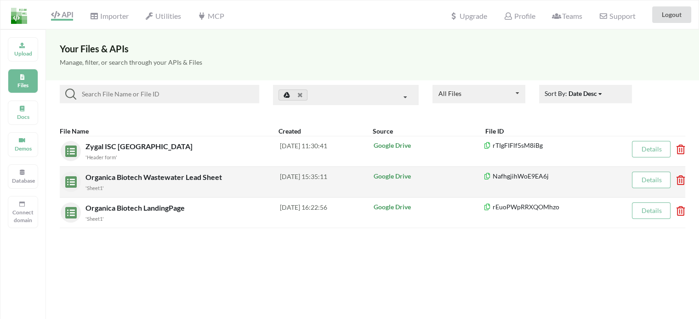  What do you see at coordinates (573, 93) in the screenshot?
I see `span: Sort By:` at bounding box center [573, 93].